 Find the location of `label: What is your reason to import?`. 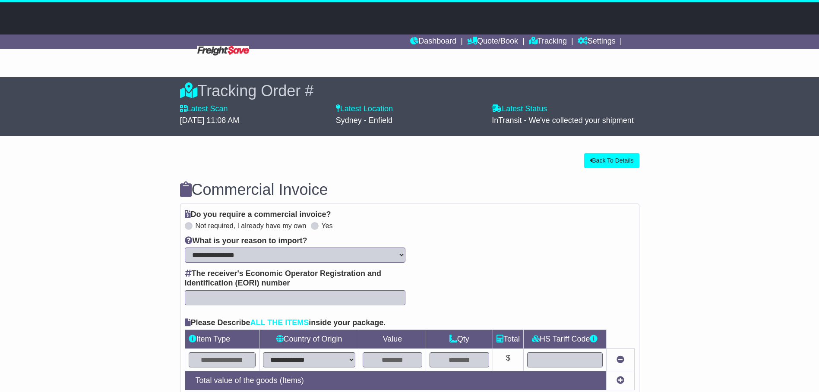

label: What is your reason to import? is located at coordinates (246, 241).